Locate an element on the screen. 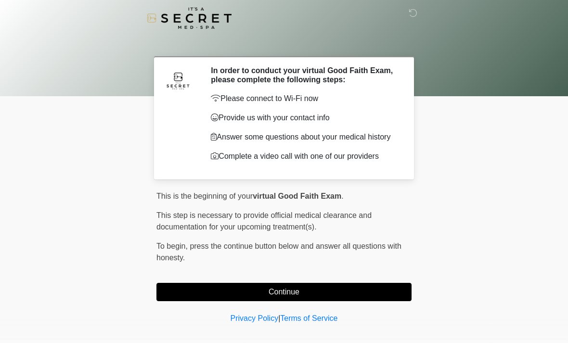  span: press the continue button below and answer all questions with honesty. is located at coordinates (279, 252).